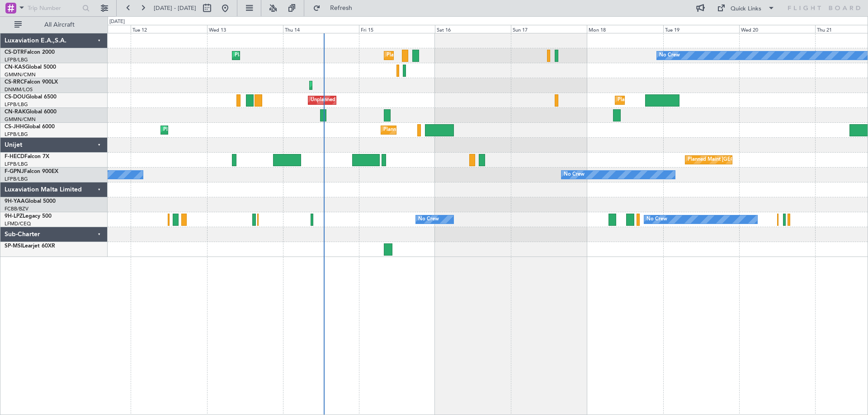 The height and width of the screenshot is (415, 868). Describe the element at coordinates (16, 209) in the screenshot. I see `a: FCBB/BZV` at that location.